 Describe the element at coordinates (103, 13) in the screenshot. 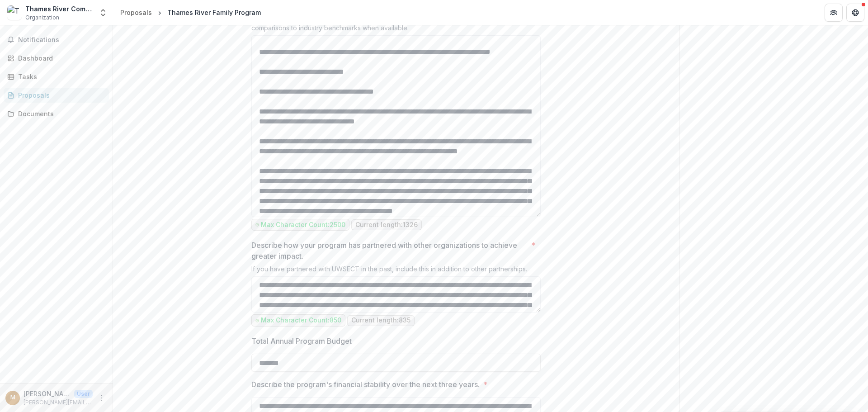

I see `button: Open entity switcher` at that location.